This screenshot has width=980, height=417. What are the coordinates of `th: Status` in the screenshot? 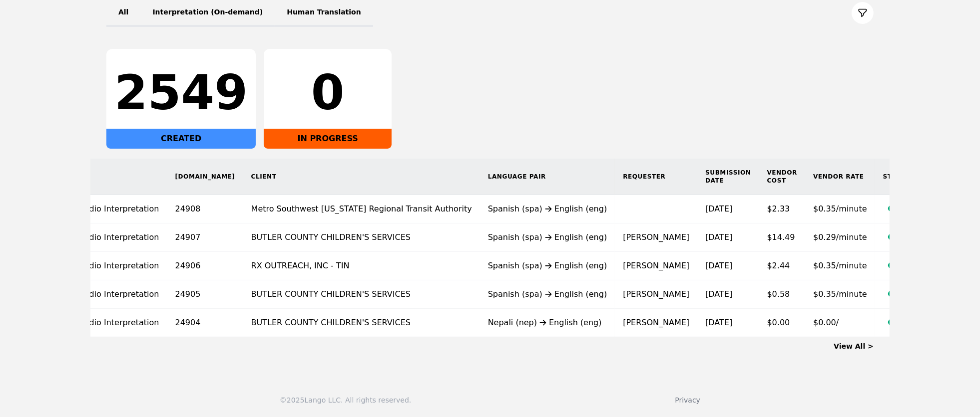 It's located at (912, 177).